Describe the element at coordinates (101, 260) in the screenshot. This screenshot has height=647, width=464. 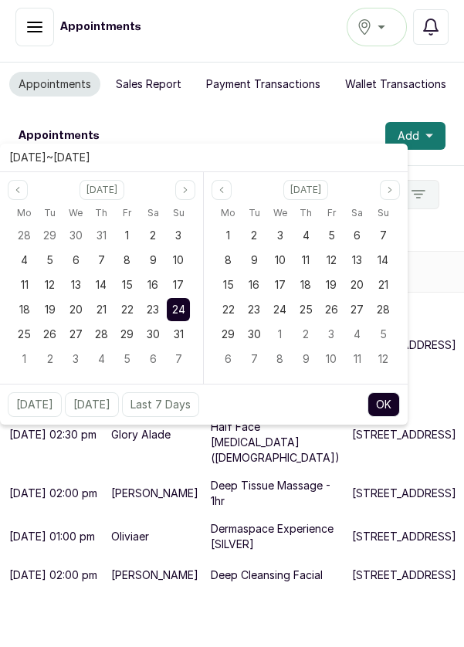
I see `div: 07 Aug 2025` at that location.